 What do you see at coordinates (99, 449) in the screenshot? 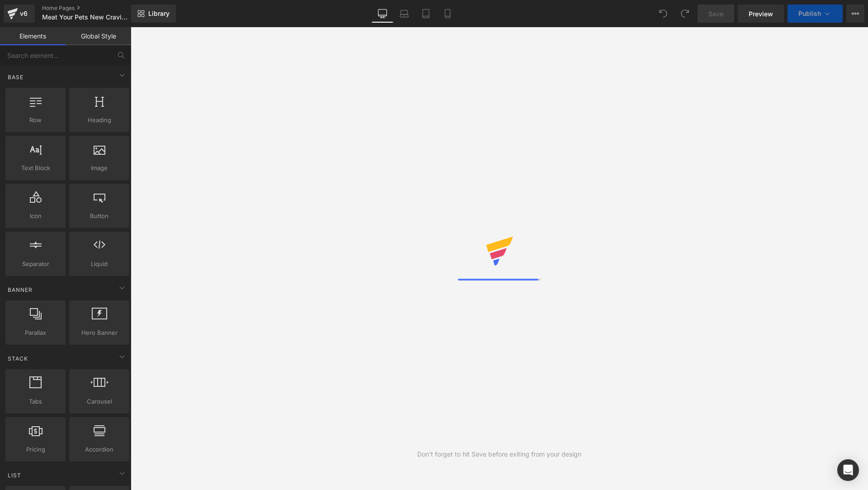
I see `span: Accordion` at bounding box center [99, 449].